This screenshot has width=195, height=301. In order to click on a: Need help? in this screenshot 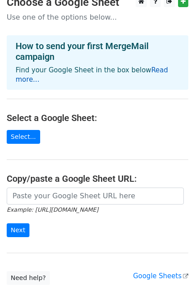, I will do `click(28, 278)`.